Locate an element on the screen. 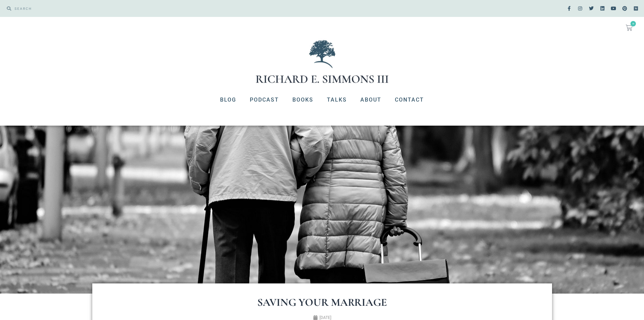 This screenshot has width=644, height=320. a: Podcast is located at coordinates (264, 100).